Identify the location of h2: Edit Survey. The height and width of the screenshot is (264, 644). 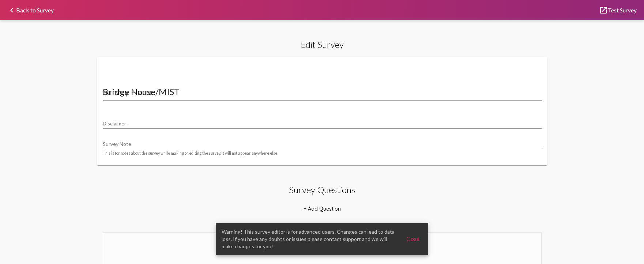
(322, 44).